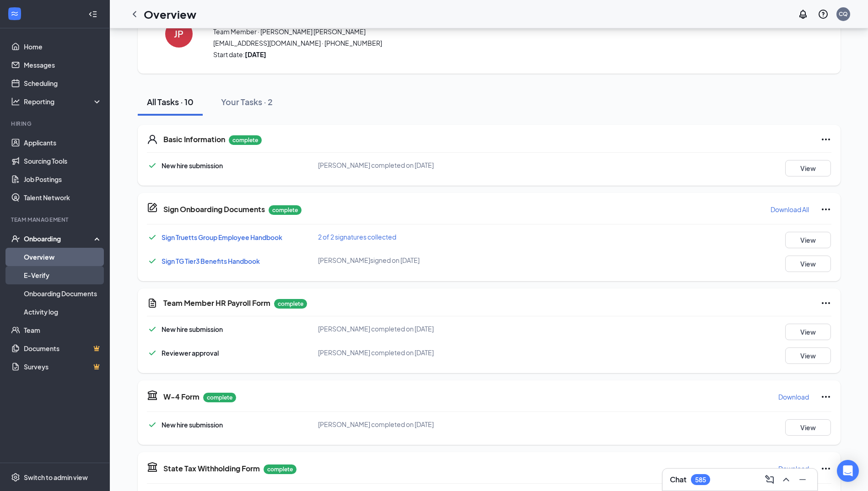 This screenshot has width=868, height=491. What do you see at coordinates (357, 237) in the screenshot?
I see `span: 2 of 2 signatures collected` at bounding box center [357, 237].